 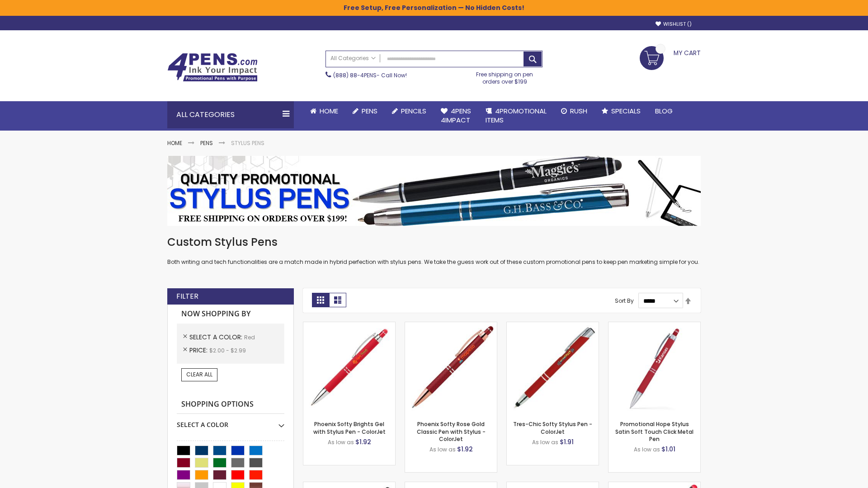 What do you see at coordinates (664, 111) in the screenshot?
I see `span: Blog` at bounding box center [664, 111].